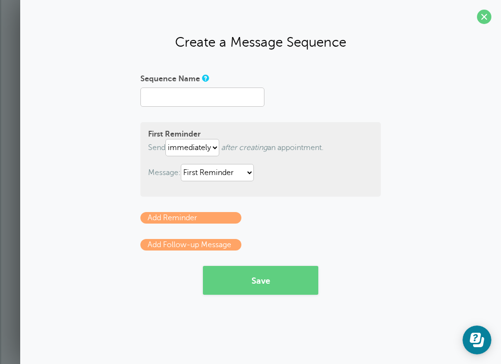 Image resolution: width=501 pixels, height=364 pixels. I want to click on a: Add Reminder, so click(191, 218).